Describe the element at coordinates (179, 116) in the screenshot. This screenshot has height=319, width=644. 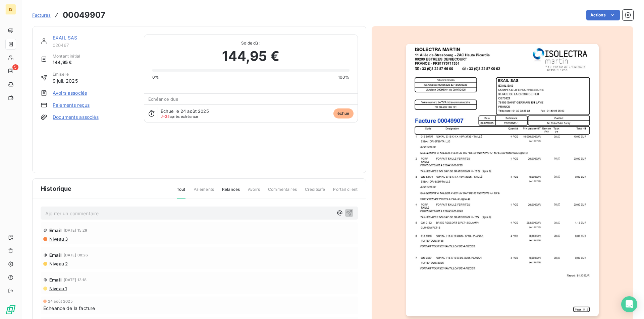
I see `span: après échéance` at that location.